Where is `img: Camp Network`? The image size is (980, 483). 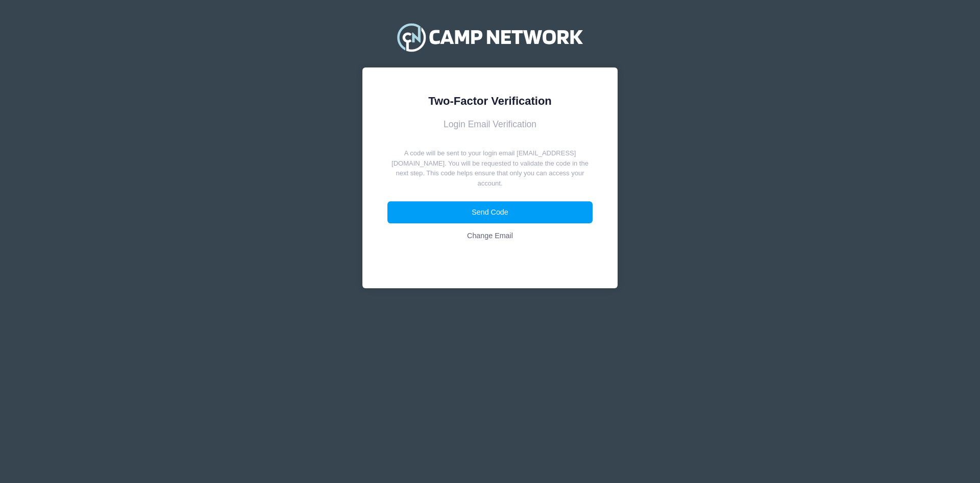 img: Camp Network is located at coordinates (490, 37).